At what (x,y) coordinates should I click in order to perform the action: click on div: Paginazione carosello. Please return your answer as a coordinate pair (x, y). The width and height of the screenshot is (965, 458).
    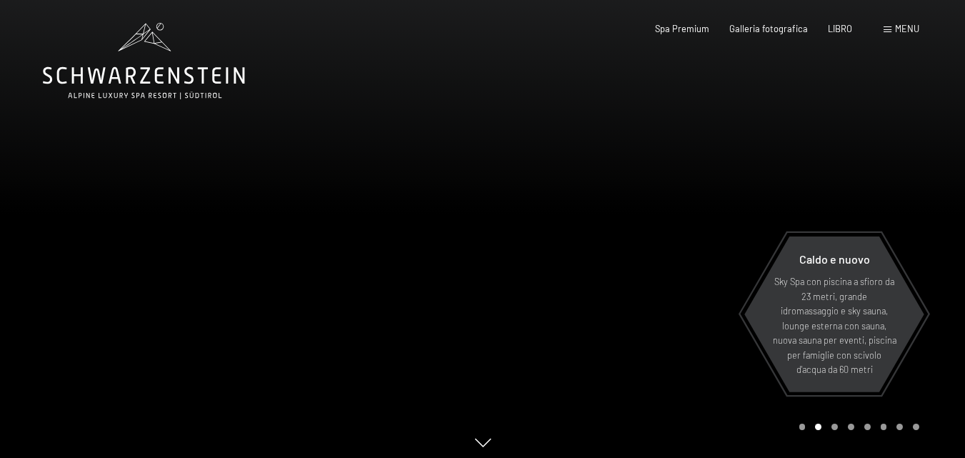
    Looking at the image, I should click on (856, 426).